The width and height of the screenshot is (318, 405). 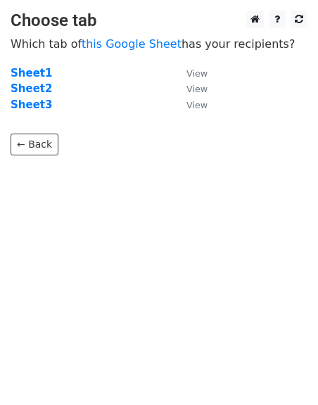 What do you see at coordinates (31, 89) in the screenshot?
I see `strong: Sheet2` at bounding box center [31, 89].